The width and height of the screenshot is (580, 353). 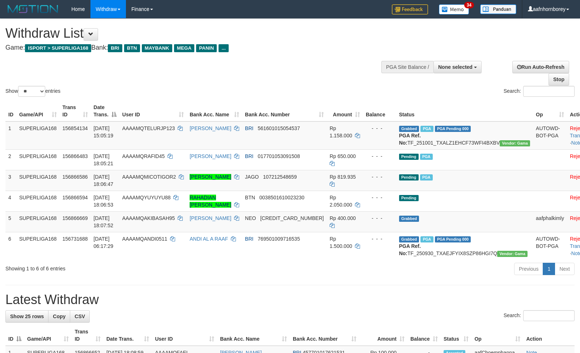 What do you see at coordinates (280, 177) in the screenshot?
I see `span: Copy 107212548659 to clipboard` at bounding box center [280, 177].